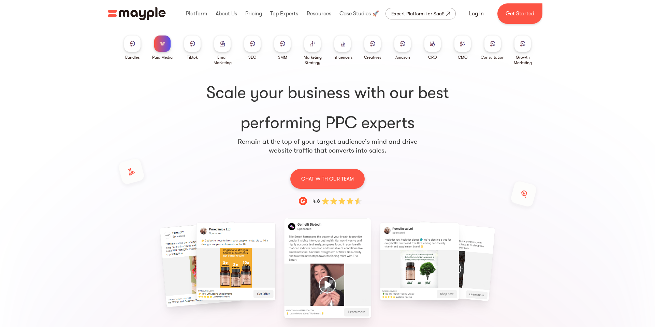  What do you see at coordinates (284, 14) in the screenshot?
I see `div: Top Experts` at bounding box center [284, 14].